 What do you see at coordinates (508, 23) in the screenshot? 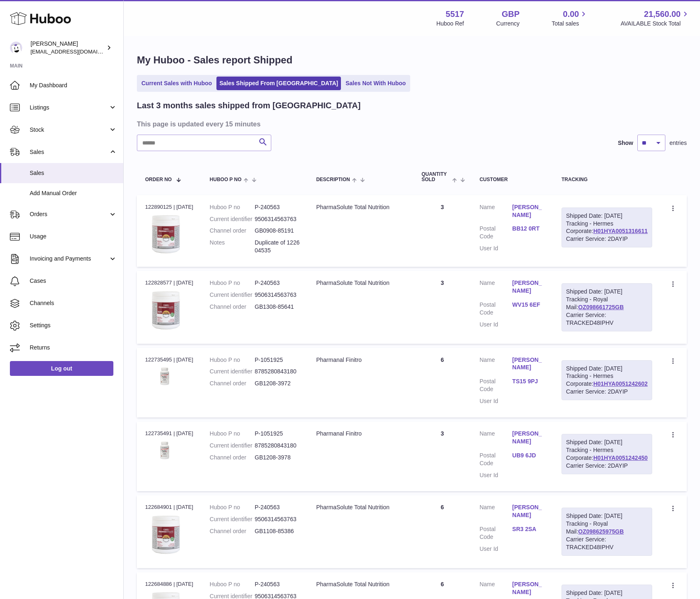
I see `div: Currency` at bounding box center [508, 23].